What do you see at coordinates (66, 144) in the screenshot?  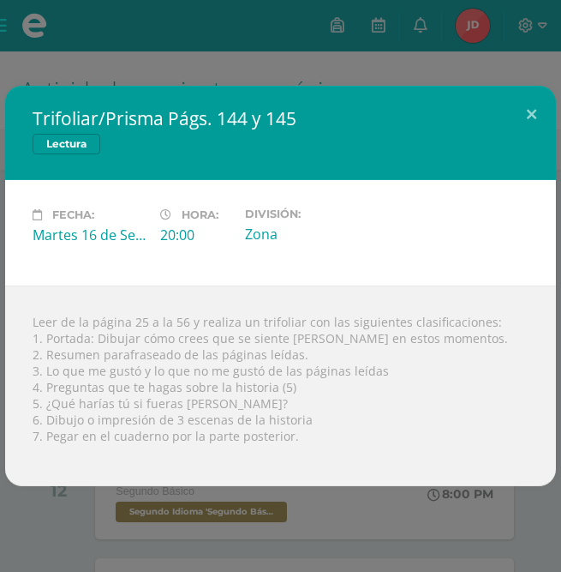 I see `span: Lectura` at bounding box center [66, 144].